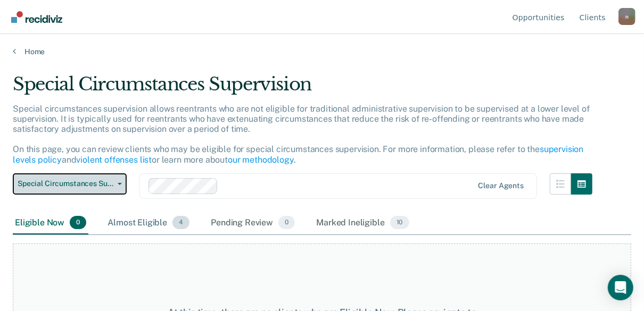  Describe the element at coordinates (51, 223) in the screenshot. I see `div: Eligible Now0` at that location.